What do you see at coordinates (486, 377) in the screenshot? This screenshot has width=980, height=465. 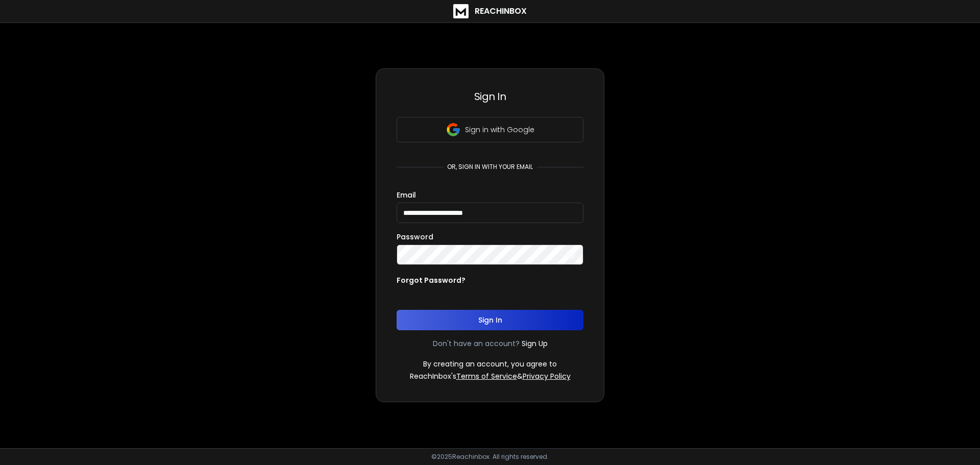 I see `span: Terms of Service` at bounding box center [486, 377].